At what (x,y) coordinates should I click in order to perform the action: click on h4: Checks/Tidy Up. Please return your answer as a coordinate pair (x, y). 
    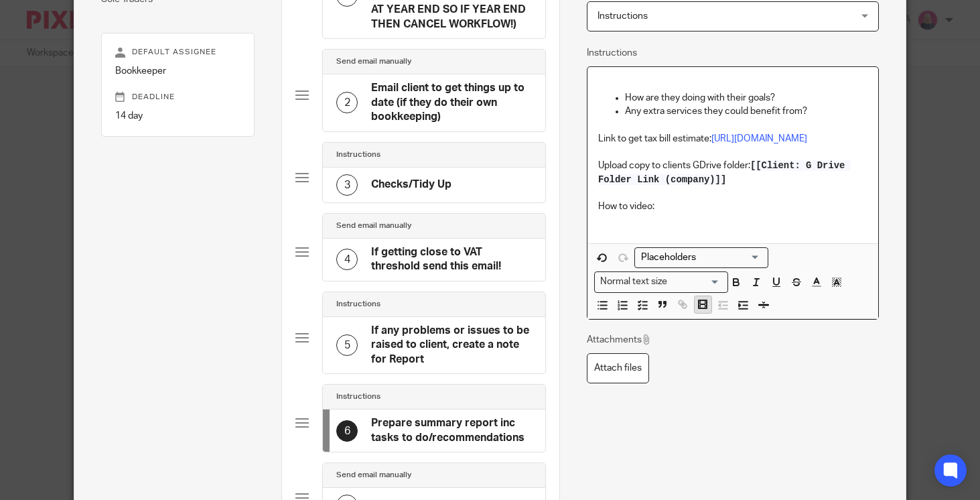
    Looking at the image, I should click on (412, 184).